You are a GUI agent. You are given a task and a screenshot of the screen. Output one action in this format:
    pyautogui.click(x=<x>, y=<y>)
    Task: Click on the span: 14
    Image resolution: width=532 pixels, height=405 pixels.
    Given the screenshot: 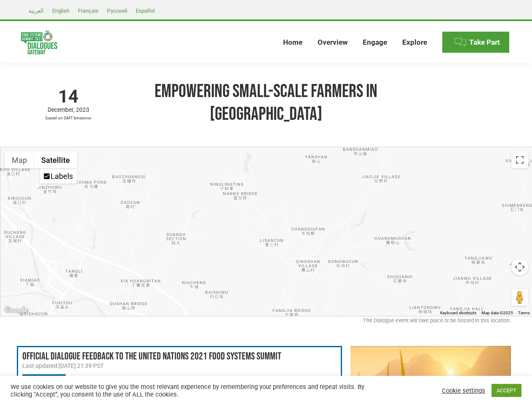 What is the action you would take?
    pyautogui.click(x=68, y=97)
    